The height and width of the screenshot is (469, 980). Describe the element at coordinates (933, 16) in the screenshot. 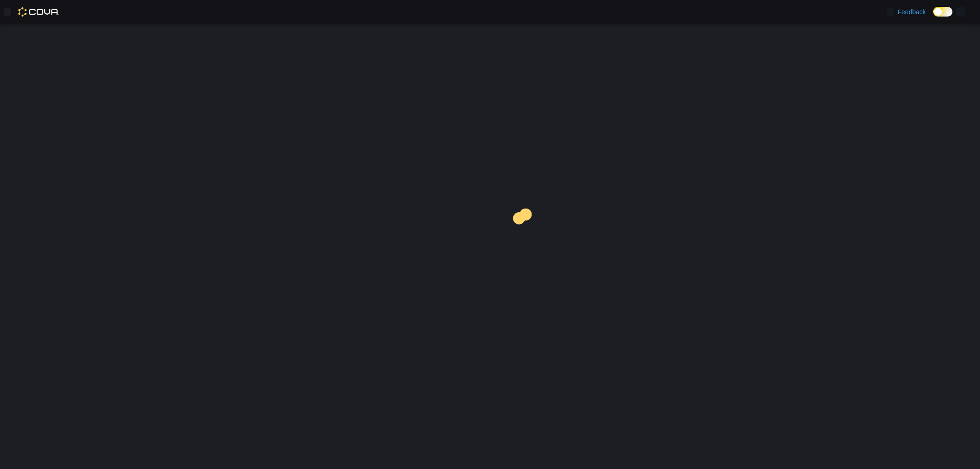

I see `span: Dark Mode` at that location.